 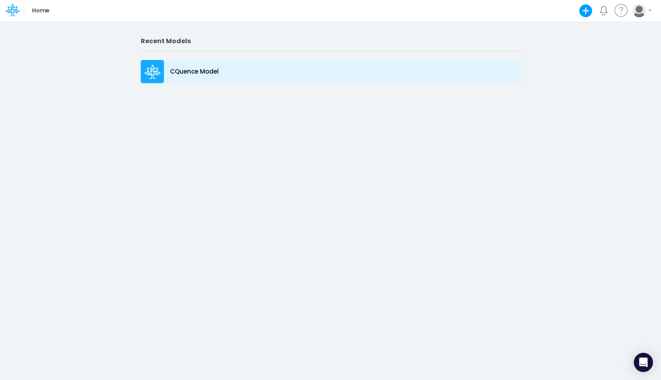 I want to click on a: Notifications, so click(x=604, y=10).